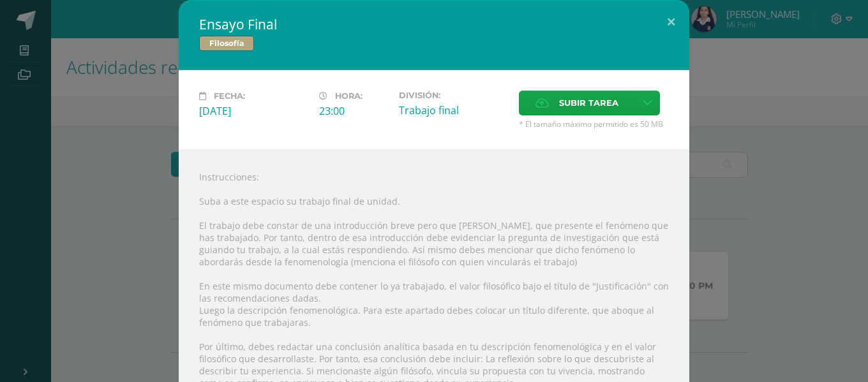  I want to click on span: Subir tarea, so click(588, 102).